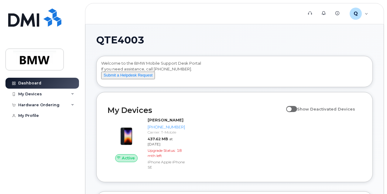 This screenshot has height=194, width=387. I want to click on input: Show Deactivated Devices, so click(288, 106).